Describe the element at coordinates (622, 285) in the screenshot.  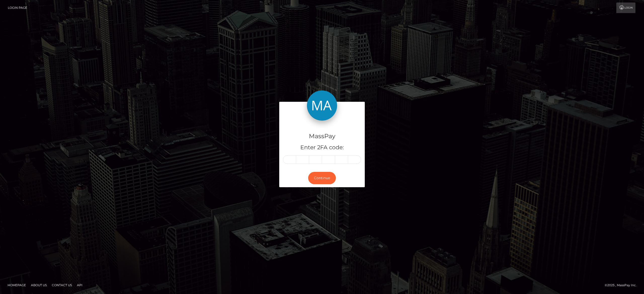
I see `div: © 2025 , MassPay Inc.` at that location.